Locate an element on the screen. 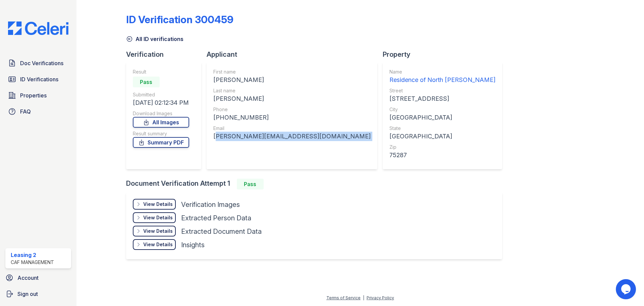 The image size is (644, 306). a: FAQ is located at coordinates (38, 111).